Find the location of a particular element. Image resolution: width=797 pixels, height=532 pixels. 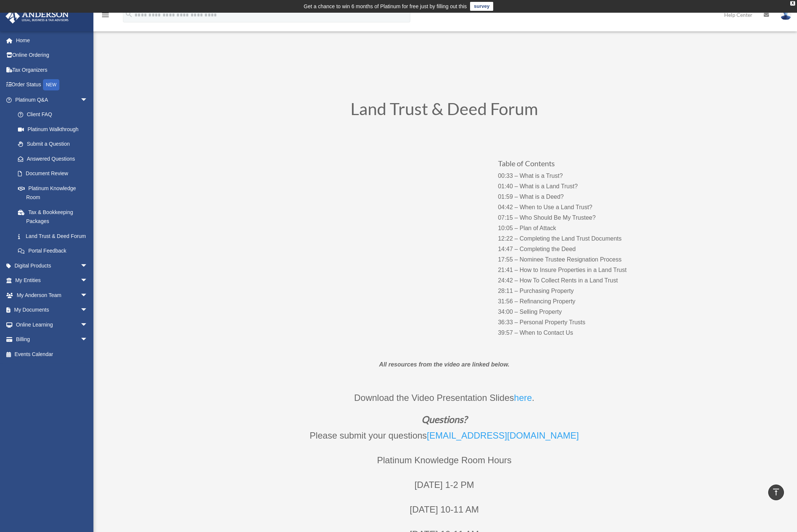

p: Platinum Knowledge Room Hours is located at coordinates (445, 465).